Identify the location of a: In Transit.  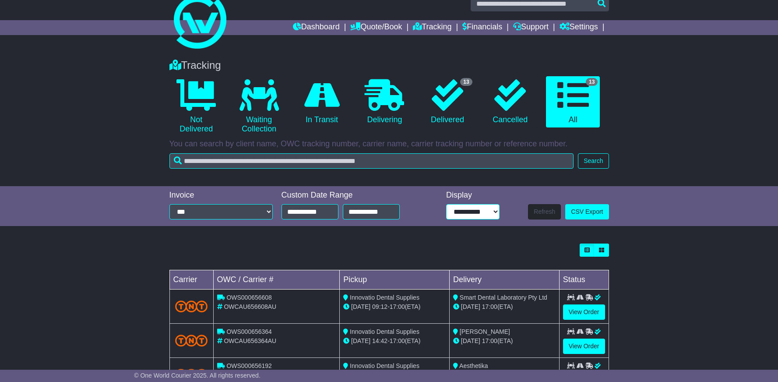
(321, 102).